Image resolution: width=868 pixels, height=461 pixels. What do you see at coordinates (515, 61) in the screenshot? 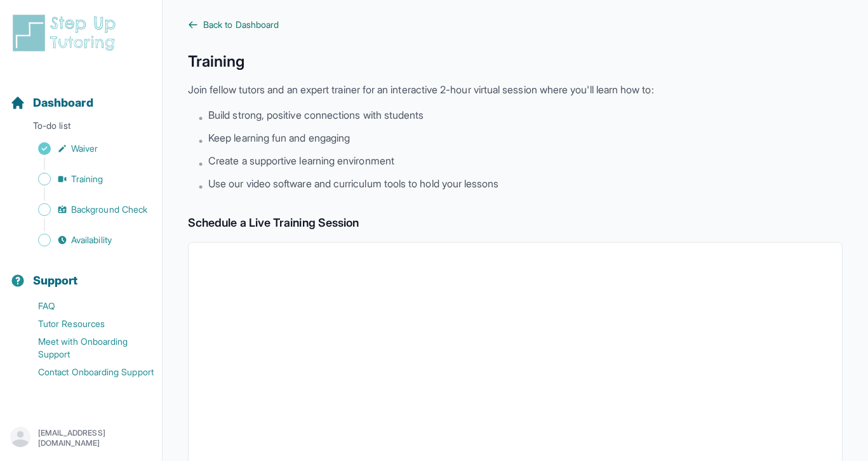
I see `h1: Training` at bounding box center [515, 61].